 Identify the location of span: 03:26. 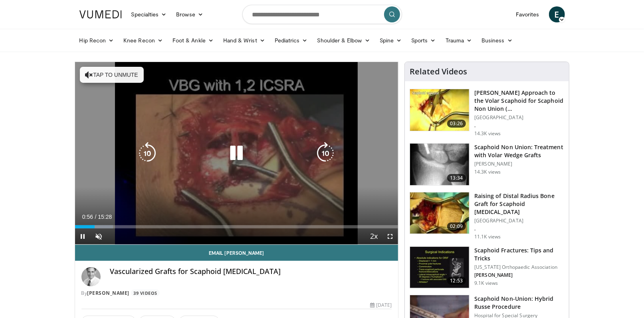
(457, 124).